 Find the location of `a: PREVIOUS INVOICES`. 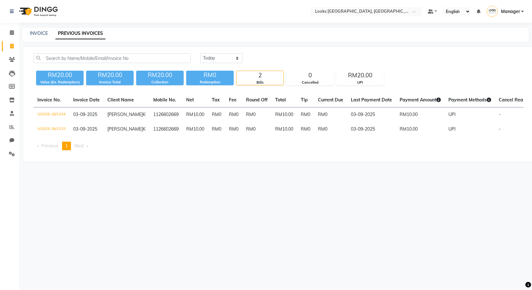

a: PREVIOUS INVOICES is located at coordinates (80, 34).